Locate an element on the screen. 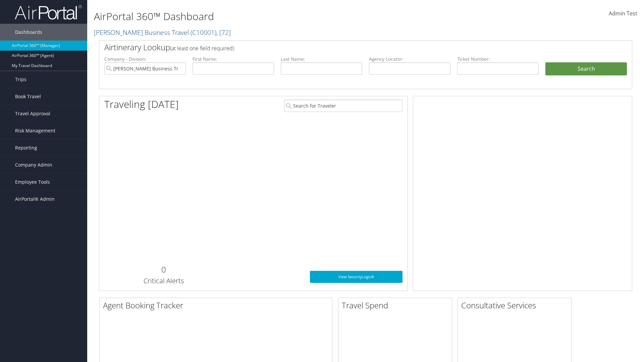 Image resolution: width=644 pixels, height=362 pixels. a: Admin Test is located at coordinates (623, 14).